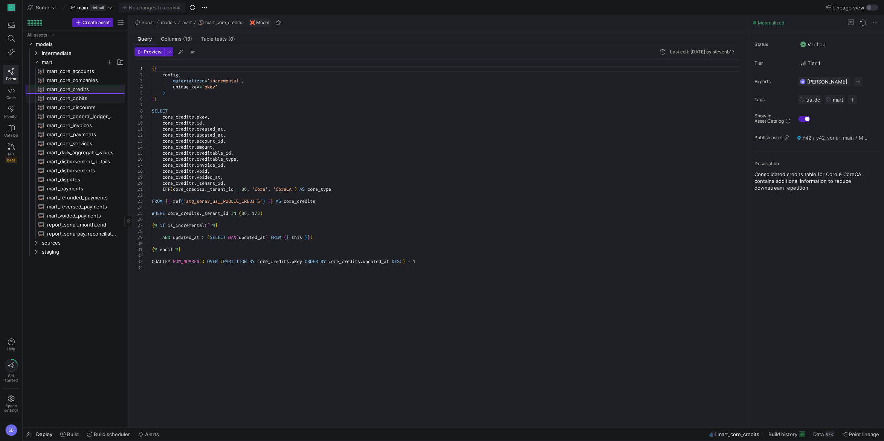 The height and width of the screenshot is (441, 884). Describe the element at coordinates (92, 8) in the screenshot. I see `button: maindefault` at that location.